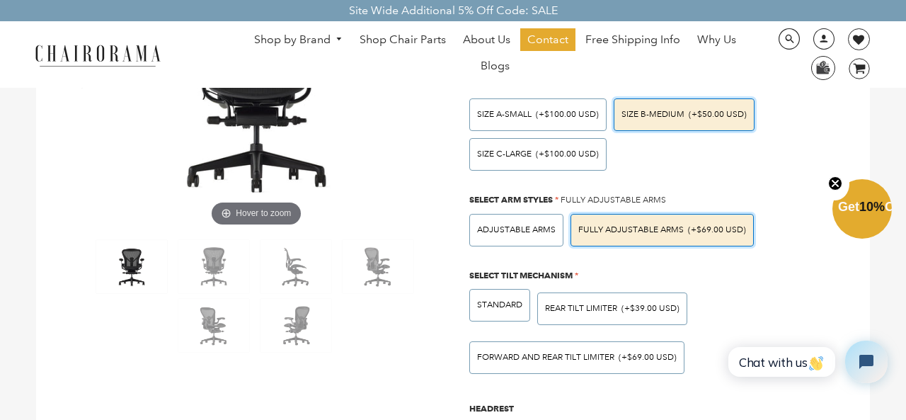 The image size is (906, 420). Describe the element at coordinates (154, 33) in the screenshot. I see `button: Open chat widget` at that location.